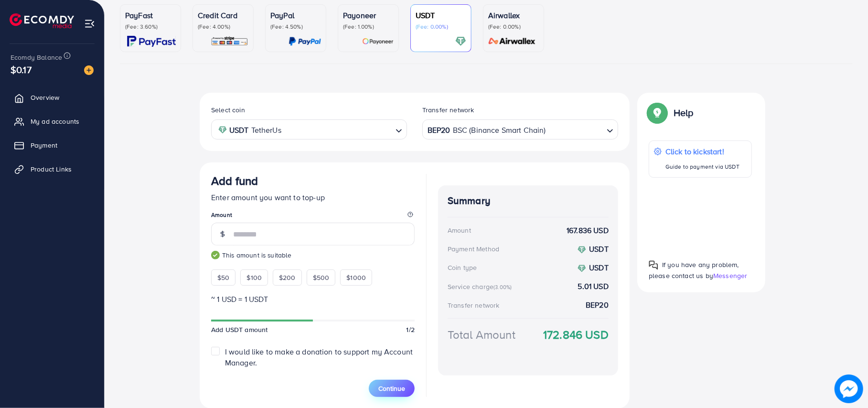  What do you see at coordinates (266, 130) in the screenshot?
I see `span: TetherUs` at bounding box center [266, 130].